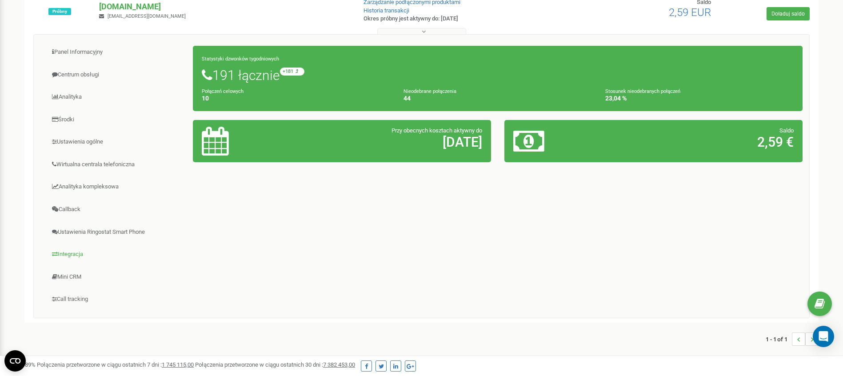 This screenshot has width=843, height=376. What do you see at coordinates (60, 12) in the screenshot?
I see `span: Próbny` at bounding box center [60, 12].